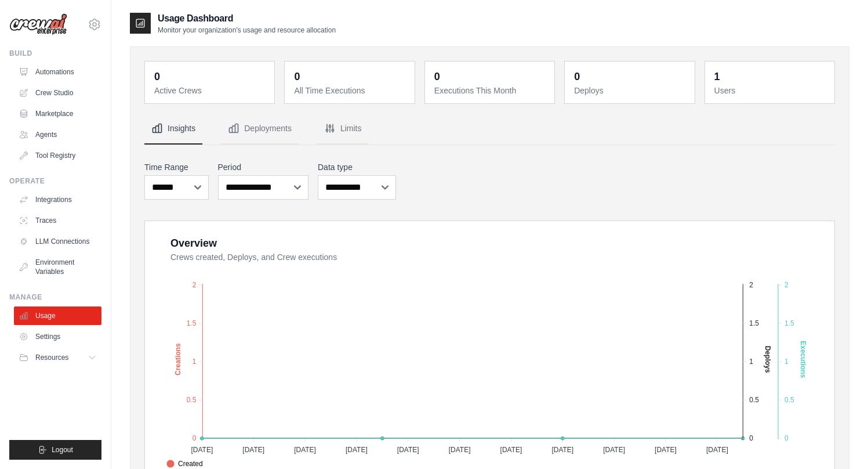  I want to click on label: Data type, so click(357, 167).